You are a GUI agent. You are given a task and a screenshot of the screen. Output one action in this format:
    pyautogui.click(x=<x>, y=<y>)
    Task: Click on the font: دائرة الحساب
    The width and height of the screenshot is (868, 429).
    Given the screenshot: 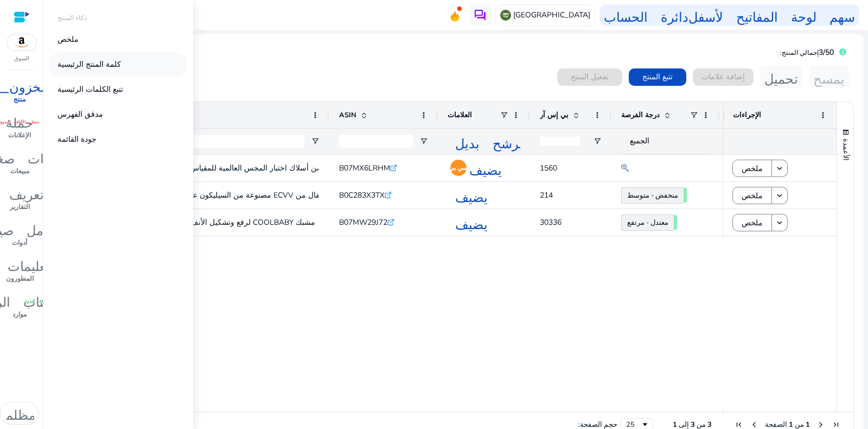 What is the action you would take?
    pyautogui.click(x=646, y=15)
    